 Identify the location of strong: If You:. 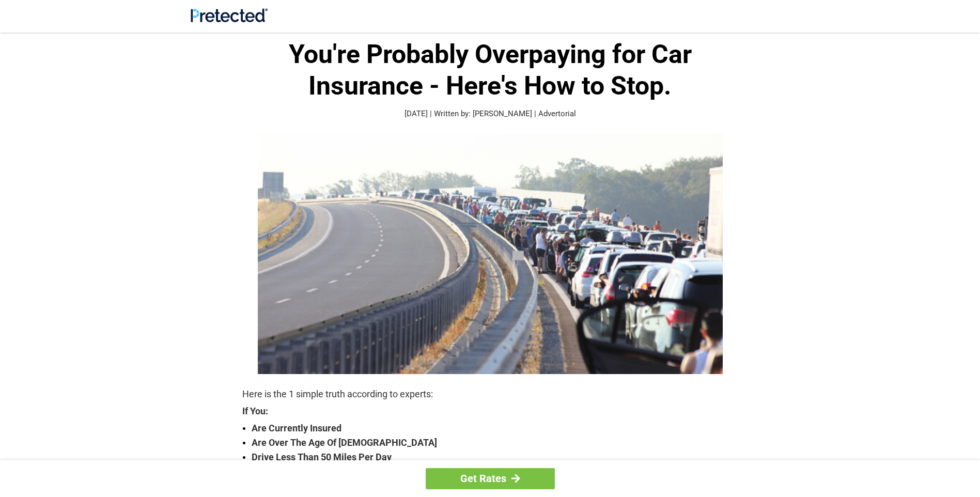
(490, 411).